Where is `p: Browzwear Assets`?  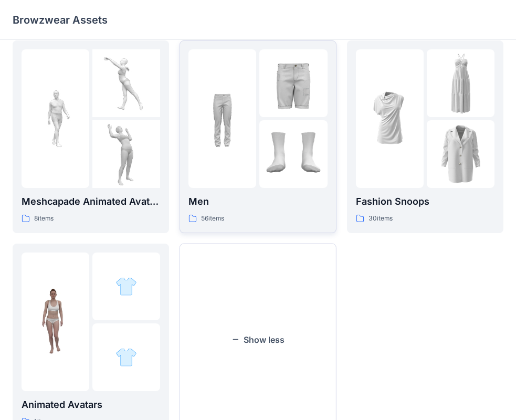
p: Browzwear Assets is located at coordinates (60, 20).